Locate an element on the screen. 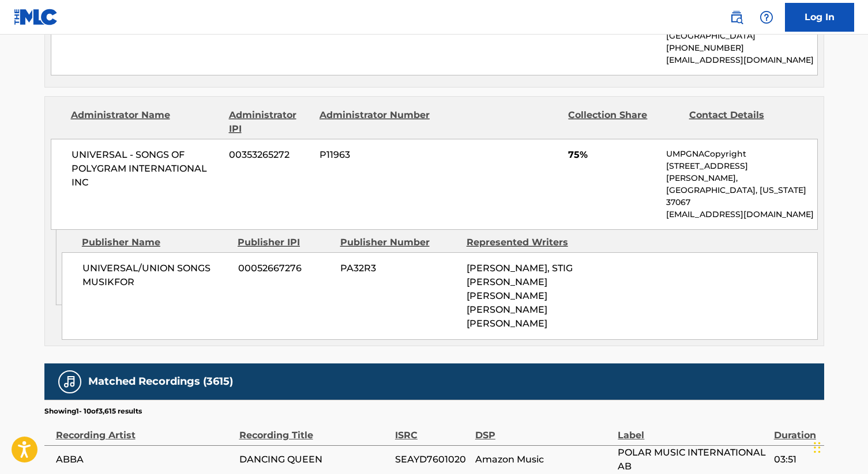 The width and height of the screenshot is (868, 474). div: Duration is located at coordinates (796, 430).